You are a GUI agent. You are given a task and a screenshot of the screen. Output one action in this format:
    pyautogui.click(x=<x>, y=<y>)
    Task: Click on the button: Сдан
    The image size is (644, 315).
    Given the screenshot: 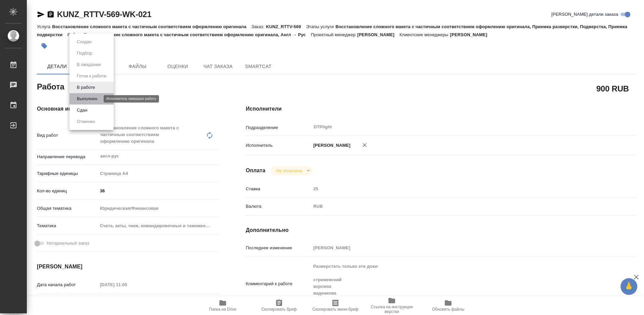 What is the action you would take?
    pyautogui.click(x=82, y=110)
    